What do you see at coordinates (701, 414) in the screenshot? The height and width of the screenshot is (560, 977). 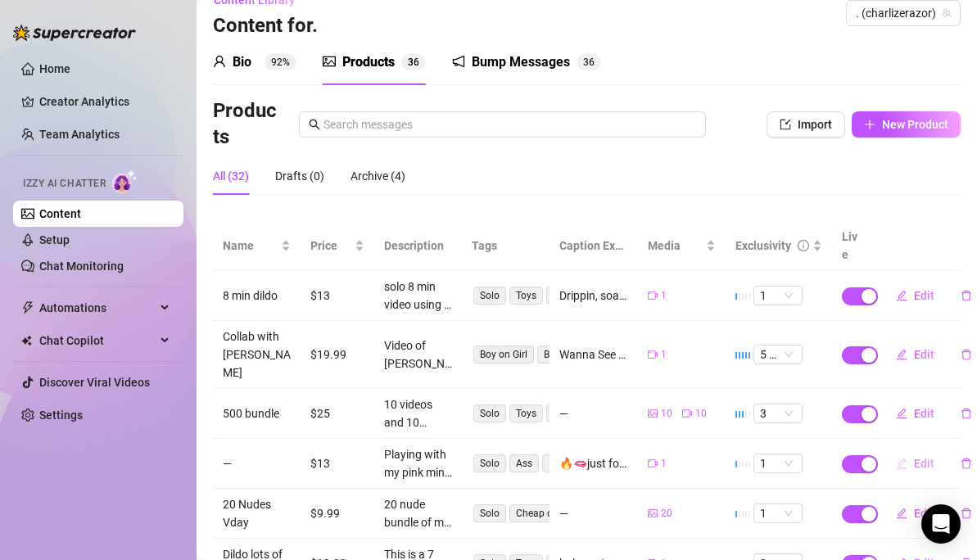 I see `span: 10` at bounding box center [701, 414].